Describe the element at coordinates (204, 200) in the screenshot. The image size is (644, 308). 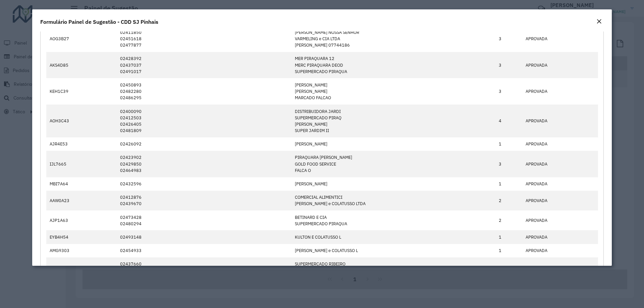
I see `td: 02412876 02439670` at that location.